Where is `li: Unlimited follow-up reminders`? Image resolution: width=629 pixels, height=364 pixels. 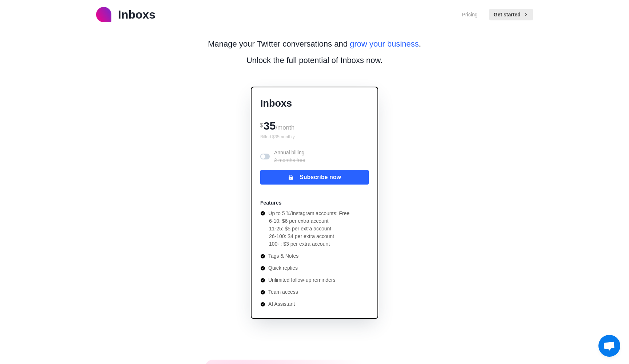 li: Unlimited follow-up reminders is located at coordinates (305, 280).